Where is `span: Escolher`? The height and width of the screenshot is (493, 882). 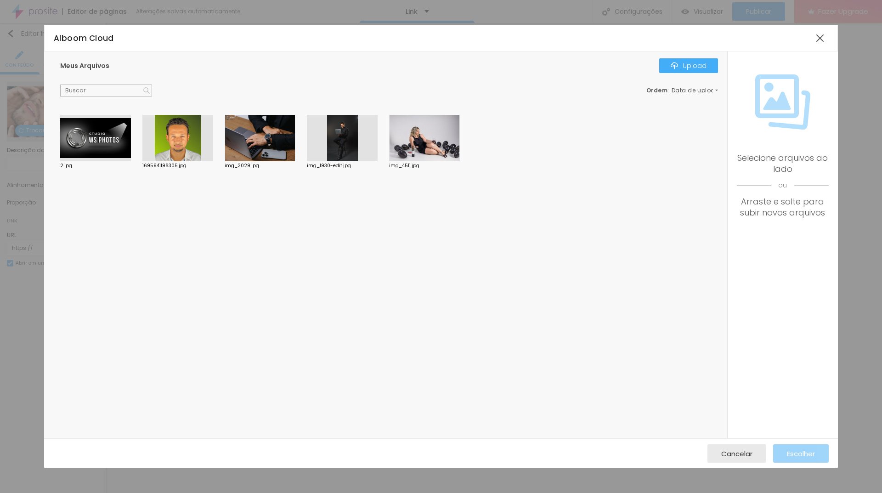
span: Escolher is located at coordinates (800, 453).